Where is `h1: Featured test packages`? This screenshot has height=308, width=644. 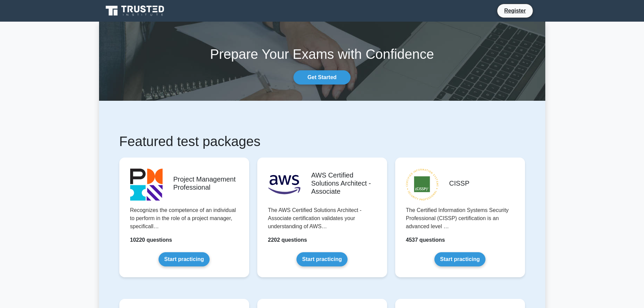
h1: Featured test packages is located at coordinates (322, 141).